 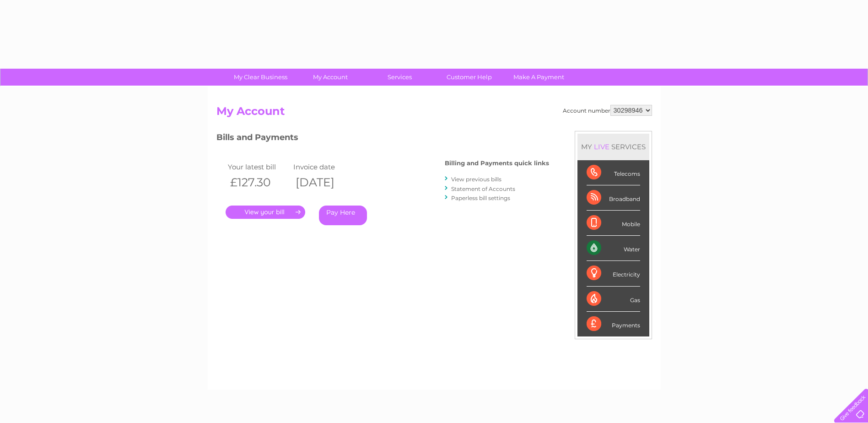 I want to click on div: Gas, so click(x=613, y=299).